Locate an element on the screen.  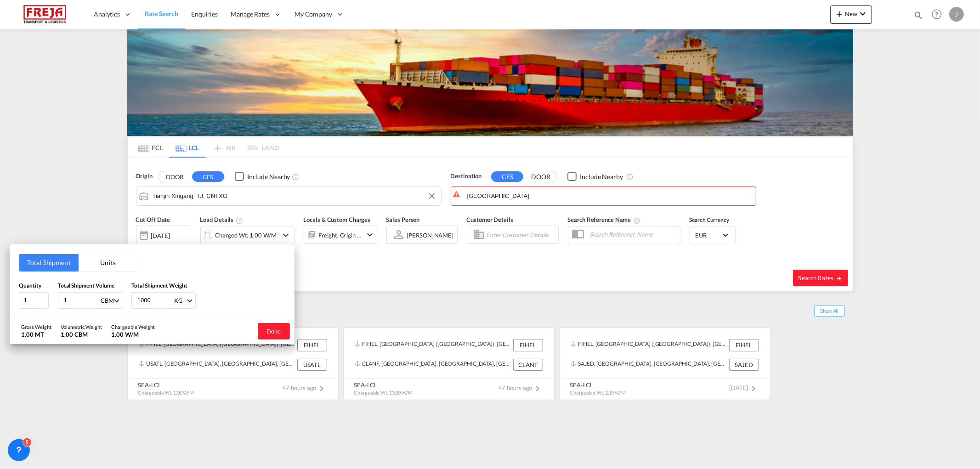
span: Total Shipment Weight is located at coordinates (159, 285).